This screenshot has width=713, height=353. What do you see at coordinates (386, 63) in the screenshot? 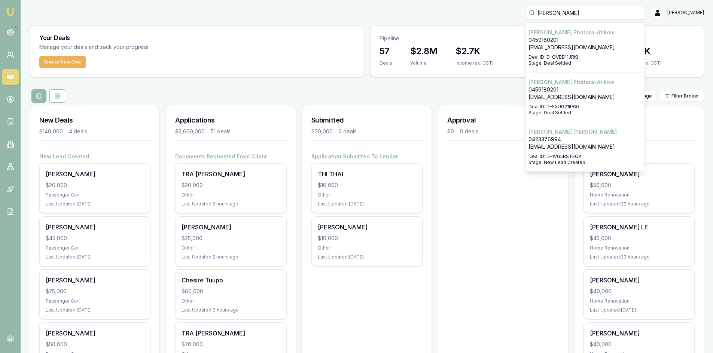
I see `div: Deals` at bounding box center [386, 63].